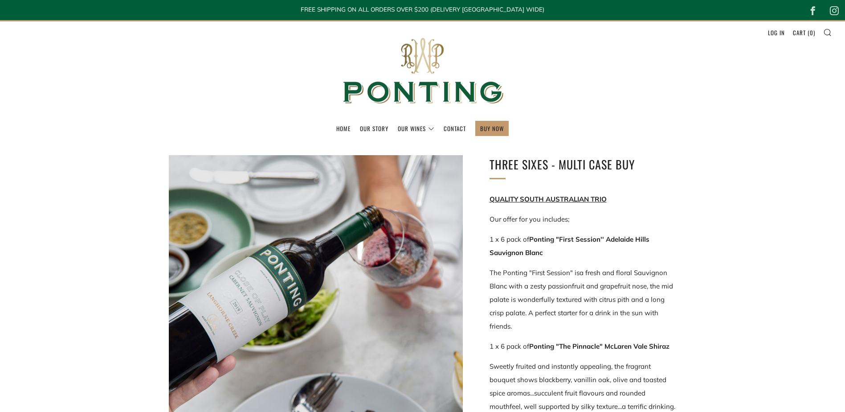 The width and height of the screenshot is (845, 412). I want to click on strong: QUALITY SOUTH AUSTRALIAN TRIO, so click(548, 199).